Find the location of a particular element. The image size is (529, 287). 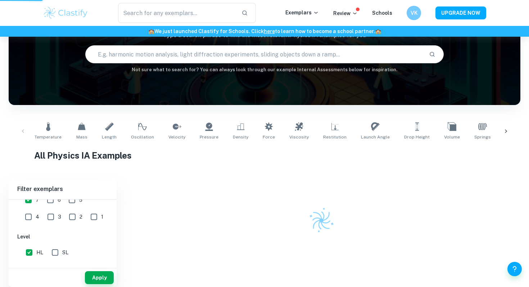

span: 1 is located at coordinates (102, 217).